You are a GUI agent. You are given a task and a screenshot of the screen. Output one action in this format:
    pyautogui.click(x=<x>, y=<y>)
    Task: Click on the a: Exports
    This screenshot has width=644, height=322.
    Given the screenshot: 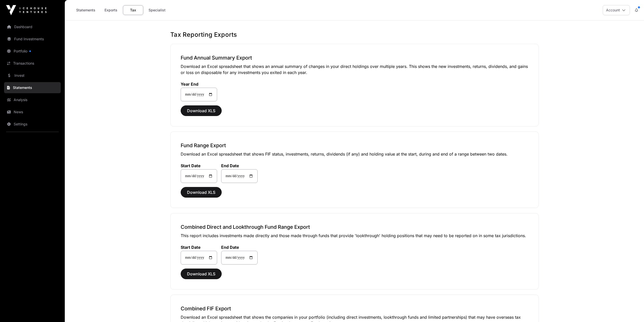 What is the action you would take?
    pyautogui.click(x=111, y=10)
    